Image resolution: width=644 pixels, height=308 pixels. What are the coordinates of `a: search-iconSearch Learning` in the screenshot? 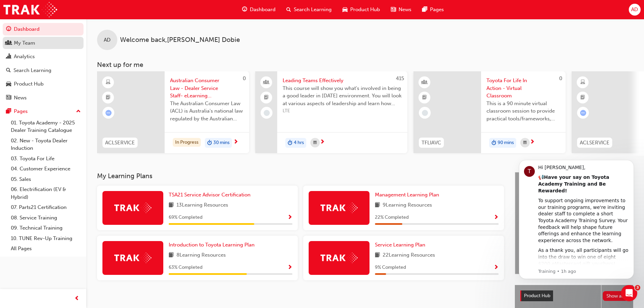 It's located at (309, 9).